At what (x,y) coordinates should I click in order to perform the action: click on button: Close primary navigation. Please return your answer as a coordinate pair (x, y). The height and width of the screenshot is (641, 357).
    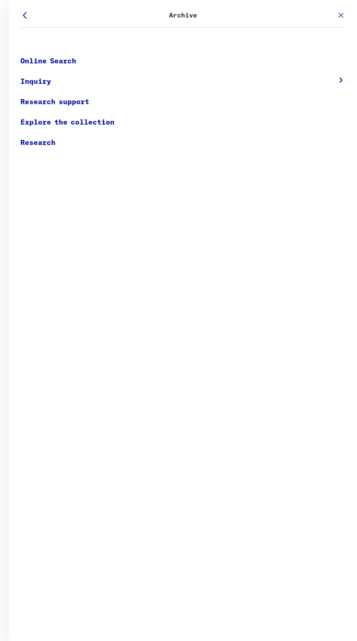
    Looking at the image, I should click on (341, 15).